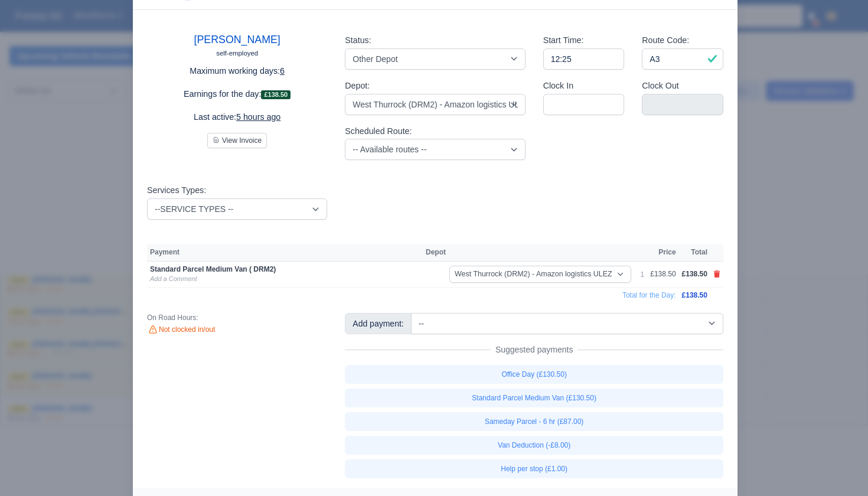 This screenshot has height=496, width=868. I want to click on a: Office Day (£130.50), so click(534, 375).